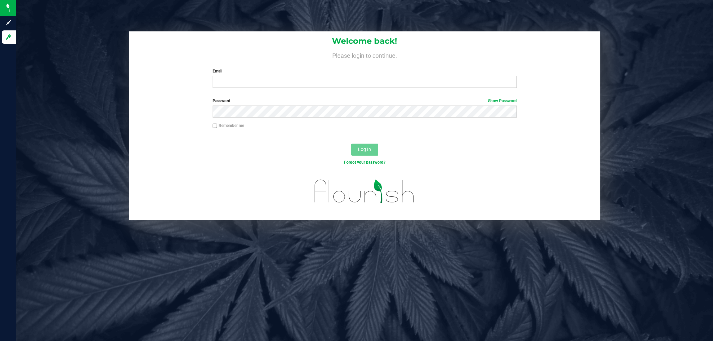 This screenshot has height=341, width=713. Describe the element at coordinates (365, 150) in the screenshot. I see `button: Log In` at that location.